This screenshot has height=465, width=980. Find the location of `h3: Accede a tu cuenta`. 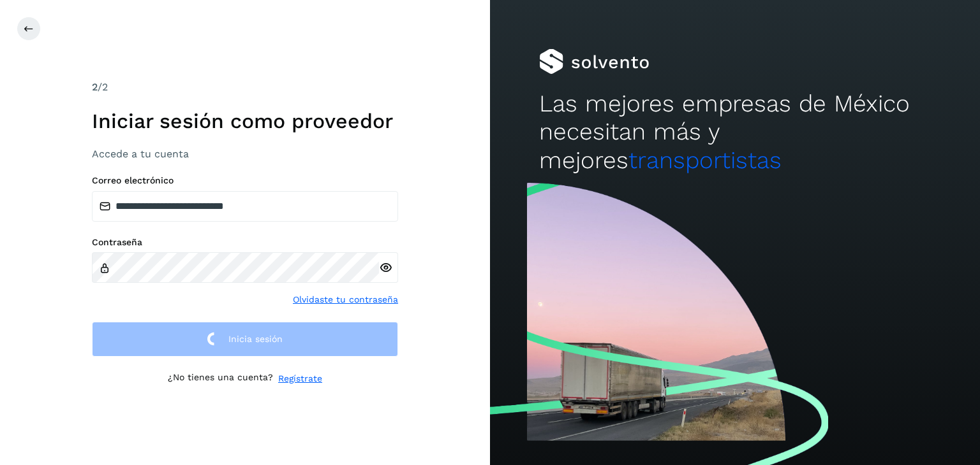

h3: Accede a tu cuenta is located at coordinates (245, 154).